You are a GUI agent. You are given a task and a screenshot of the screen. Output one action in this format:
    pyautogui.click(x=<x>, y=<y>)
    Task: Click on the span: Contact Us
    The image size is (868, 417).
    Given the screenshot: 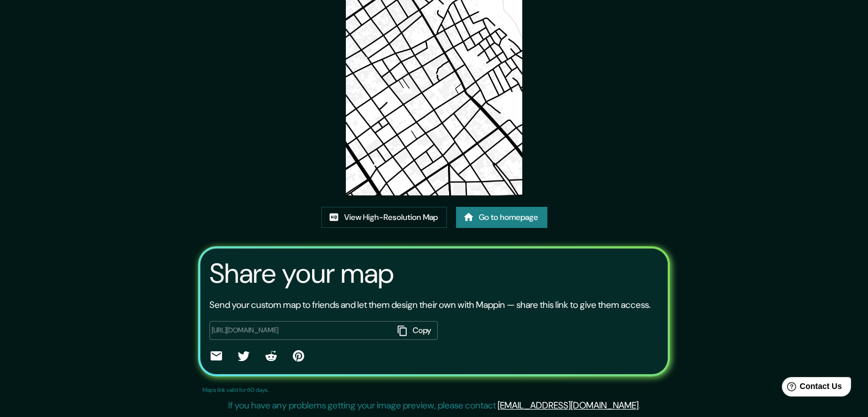 What is the action you would take?
    pyautogui.click(x=54, y=14)
    